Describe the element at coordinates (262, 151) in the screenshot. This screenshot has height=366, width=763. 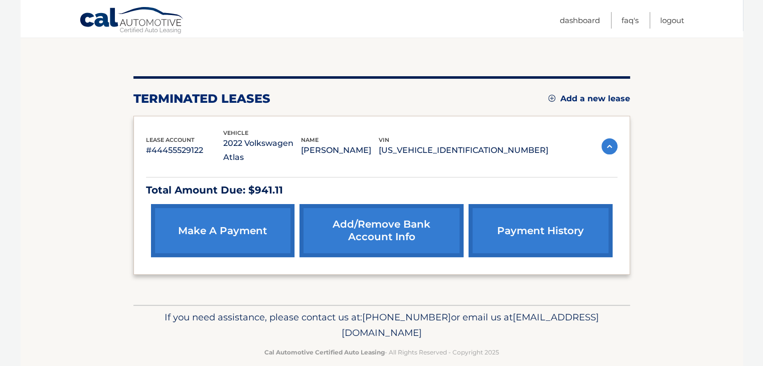
I see `p: 2022 Volkswagen Atlas` at that location.